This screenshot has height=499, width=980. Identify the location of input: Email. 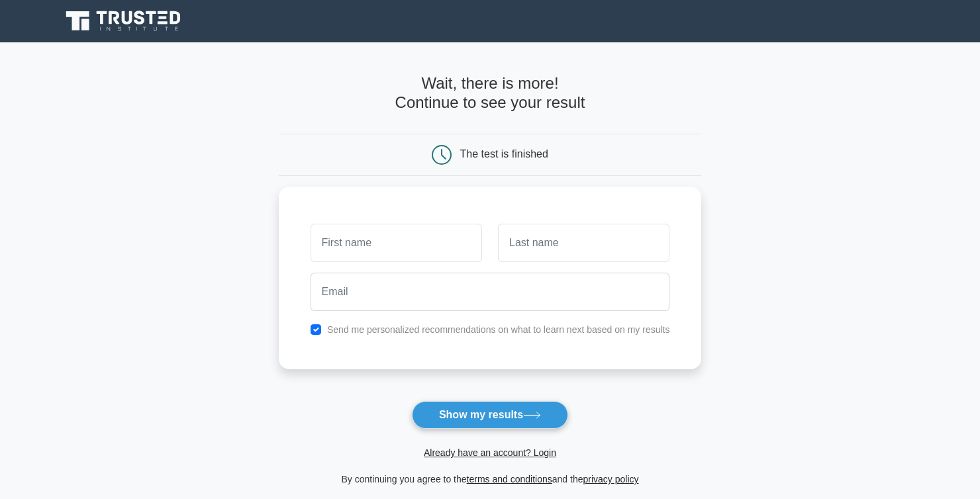
(490, 292).